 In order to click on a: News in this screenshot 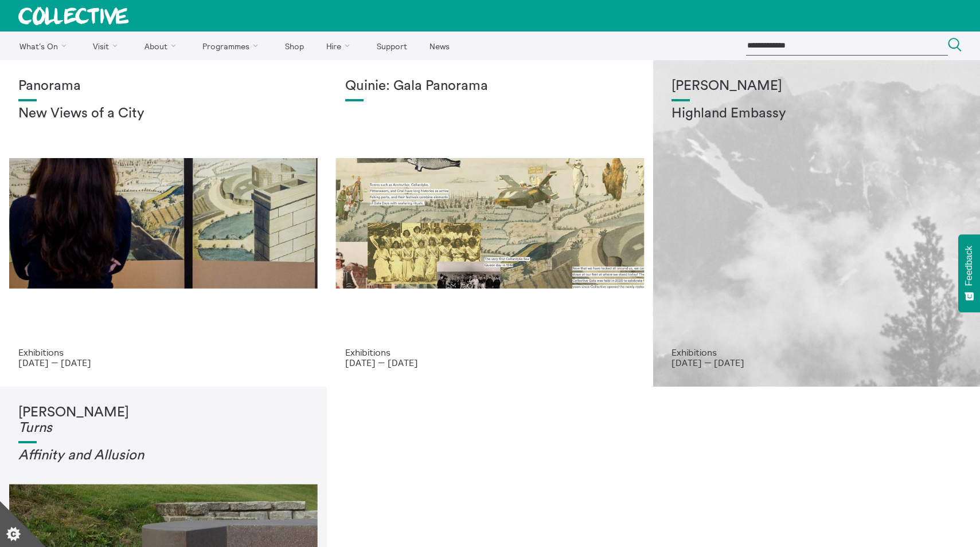, I will do `click(439, 46)`.